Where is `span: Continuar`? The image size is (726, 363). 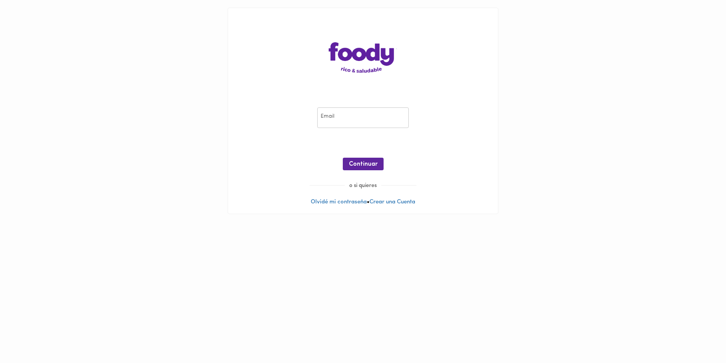 span: Continuar is located at coordinates (363, 164).